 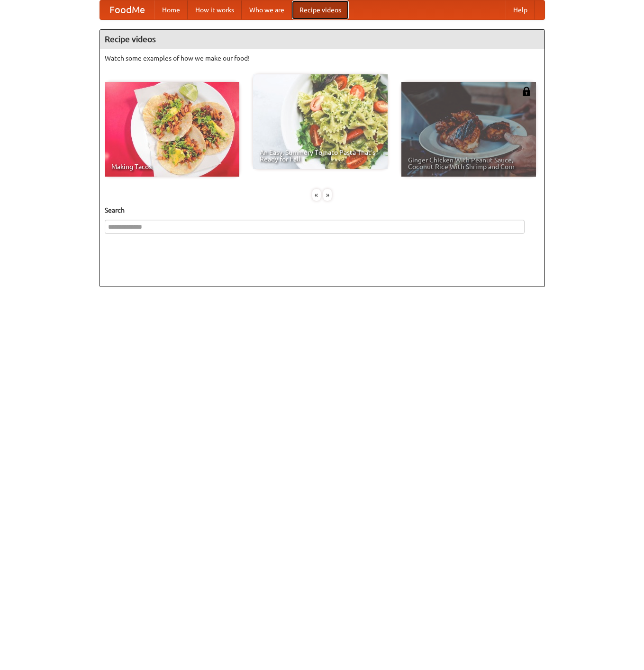 I want to click on a: Recipe videos, so click(x=320, y=10).